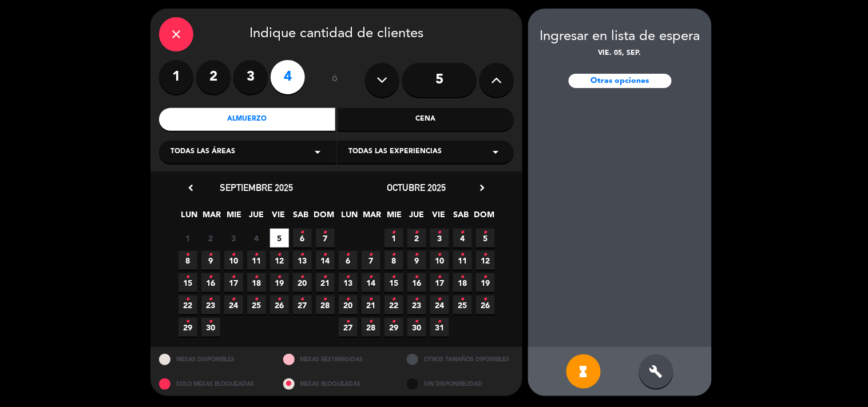 Image resolution: width=868 pixels, height=407 pixels. I want to click on span: 21, so click(371, 305).